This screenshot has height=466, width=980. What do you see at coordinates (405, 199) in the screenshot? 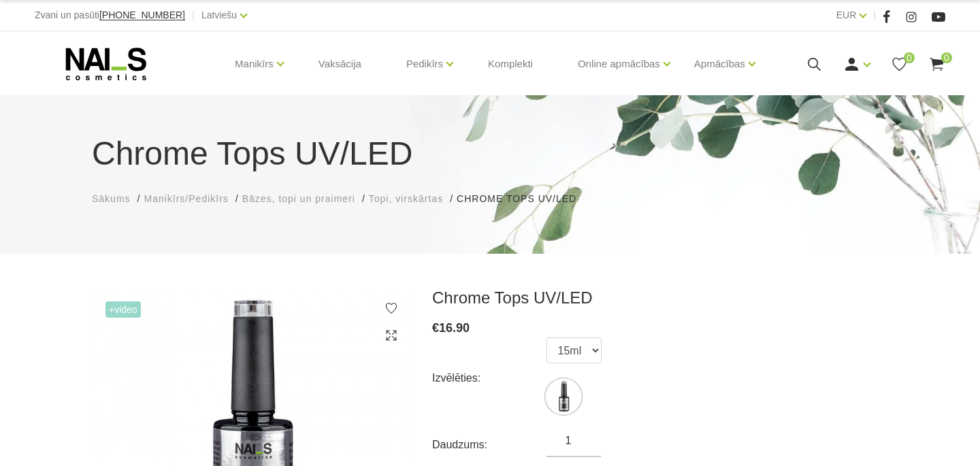
I see `span: Topi, virskārtas` at bounding box center [405, 199].